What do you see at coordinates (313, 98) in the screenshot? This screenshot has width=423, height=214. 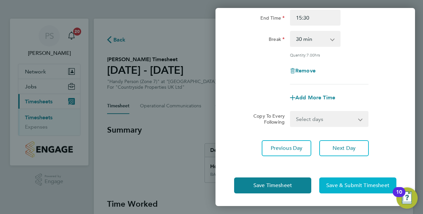 I see `button: Add More Time` at bounding box center [313, 98].